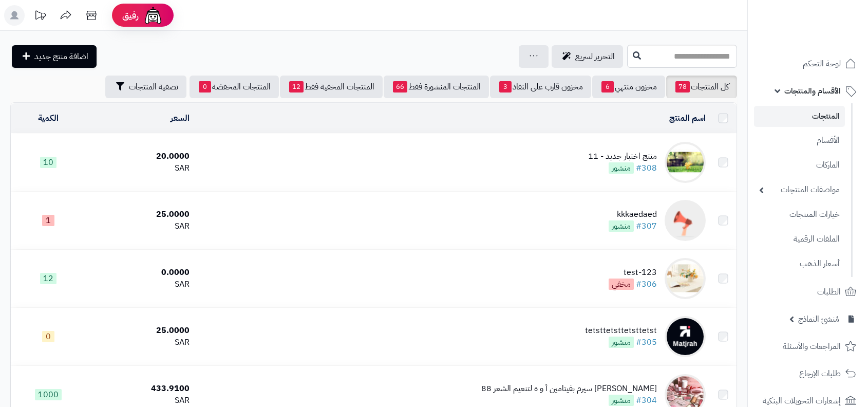 Image resolution: width=868 pixels, height=407 pixels. Describe the element at coordinates (799, 165) in the screenshot. I see `a: الماركات` at that location.